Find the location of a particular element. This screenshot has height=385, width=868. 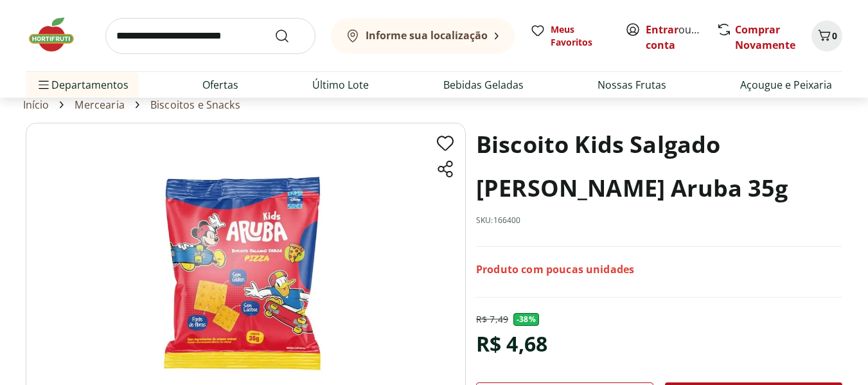

a: Ofertas is located at coordinates (220, 85).